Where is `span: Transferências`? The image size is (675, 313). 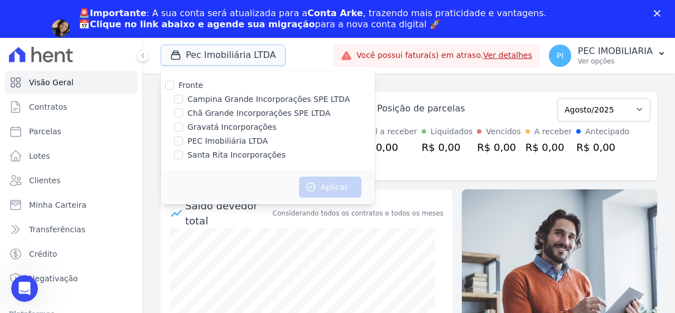 span: Transferências is located at coordinates (57, 230).